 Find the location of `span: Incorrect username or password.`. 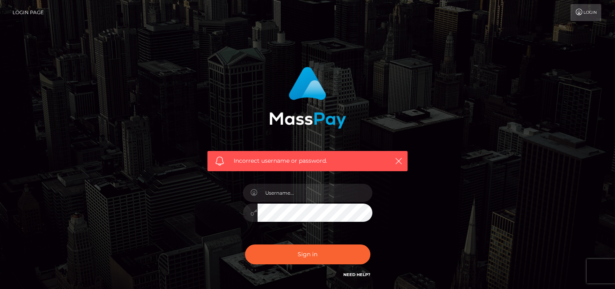

span: Incorrect username or password. is located at coordinates (307, 160).